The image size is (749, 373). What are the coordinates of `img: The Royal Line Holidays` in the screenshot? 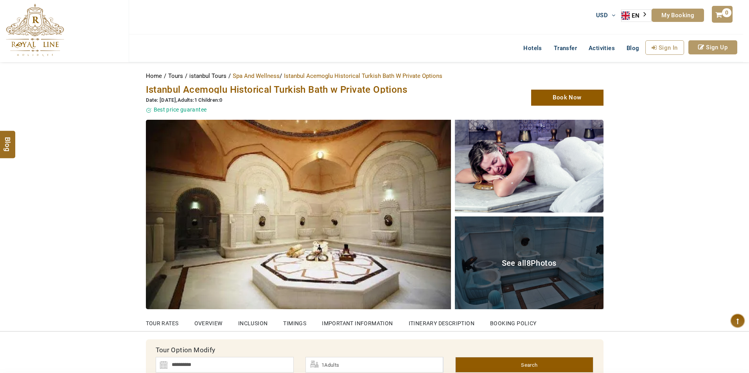 It's located at (35, 30).